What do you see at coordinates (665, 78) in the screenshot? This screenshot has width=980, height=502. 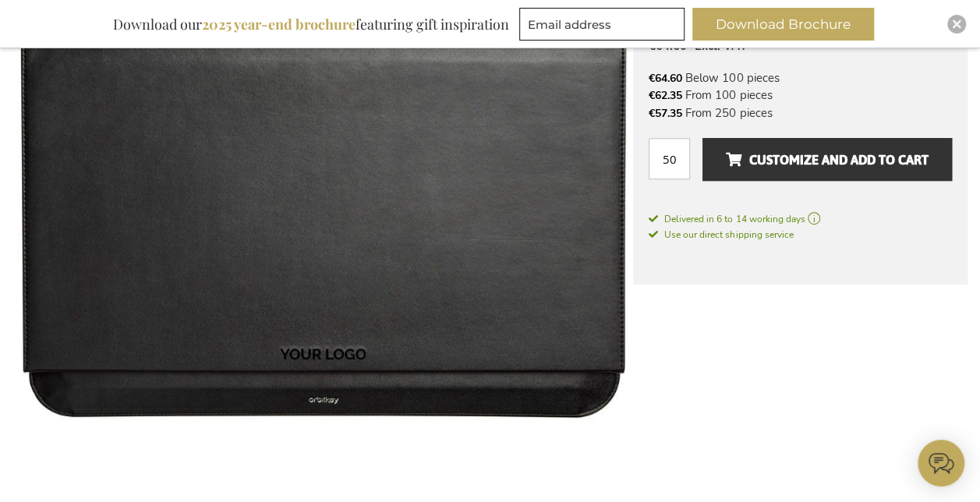 I see `span: €64.60` at bounding box center [665, 78].